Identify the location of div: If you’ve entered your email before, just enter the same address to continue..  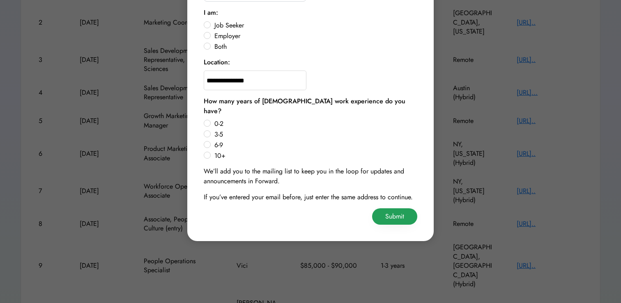
(308, 197).